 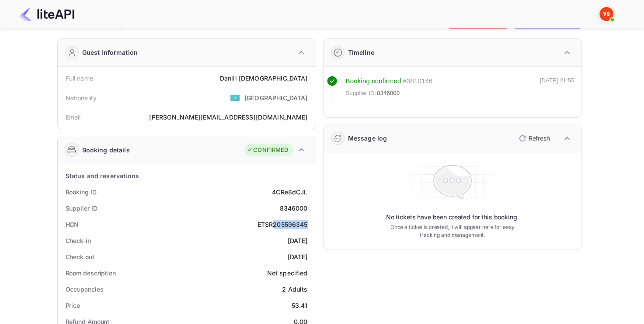 I want to click on span: 8346000, so click(x=388, y=93).